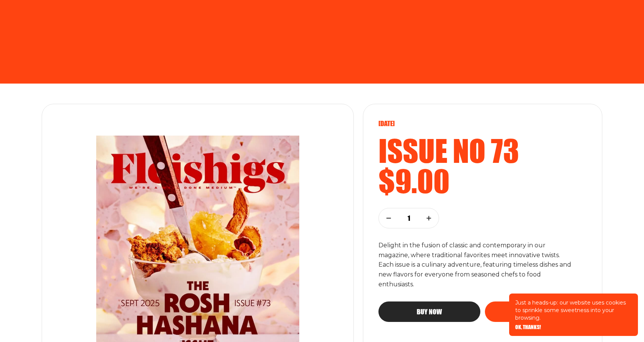 The image size is (644, 342). I want to click on p: 1, so click(409, 218).